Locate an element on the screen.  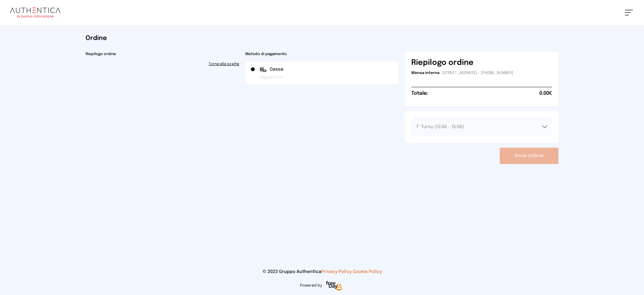
a: Privacy Policy is located at coordinates (336, 272).